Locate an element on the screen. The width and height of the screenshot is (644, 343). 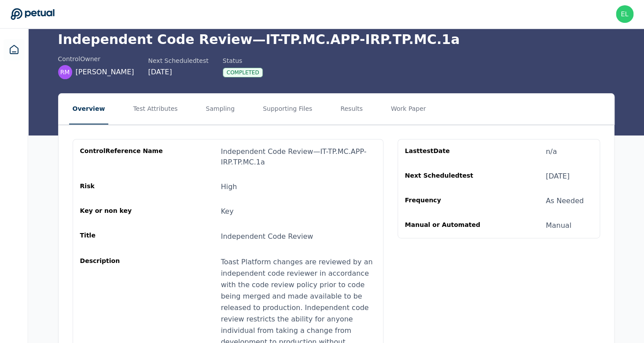
div: Key is located at coordinates (227, 211).